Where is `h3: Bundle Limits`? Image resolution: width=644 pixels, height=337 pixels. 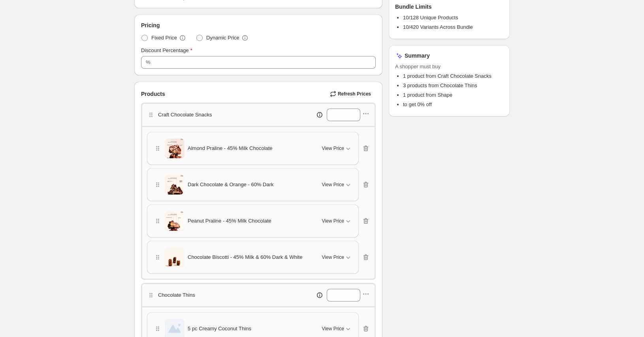 h3: Bundle Limits is located at coordinates (413, 7).